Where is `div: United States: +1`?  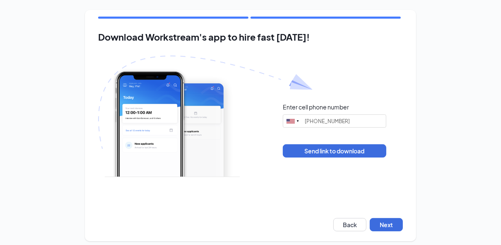 div: United States: +1 is located at coordinates (293, 121).